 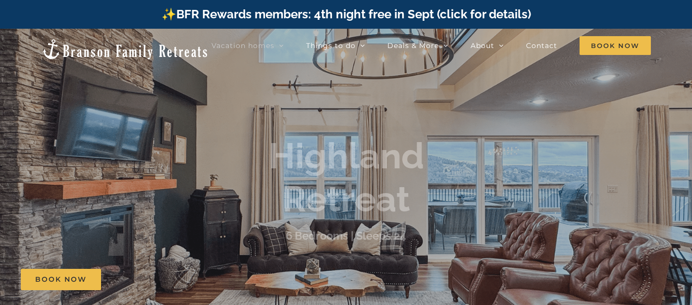 I want to click on b: Highland Retreat, so click(x=346, y=177).